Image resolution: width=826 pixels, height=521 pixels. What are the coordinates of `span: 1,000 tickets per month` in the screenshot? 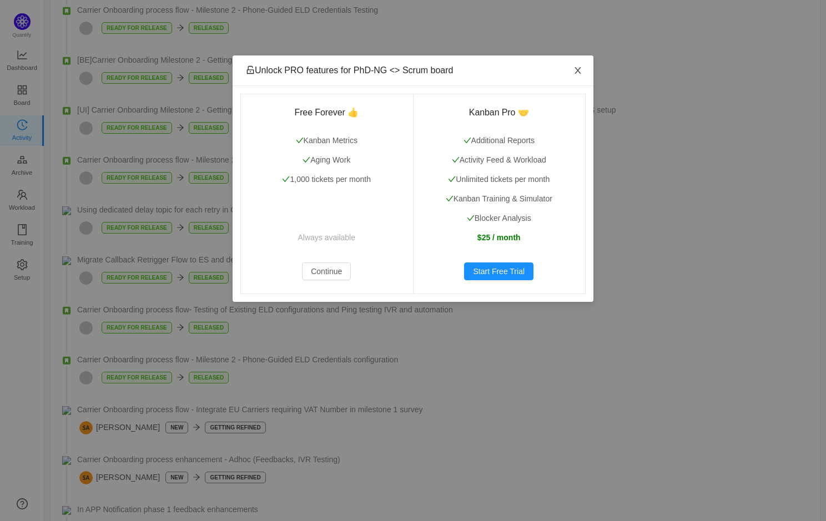 It's located at (326, 179).